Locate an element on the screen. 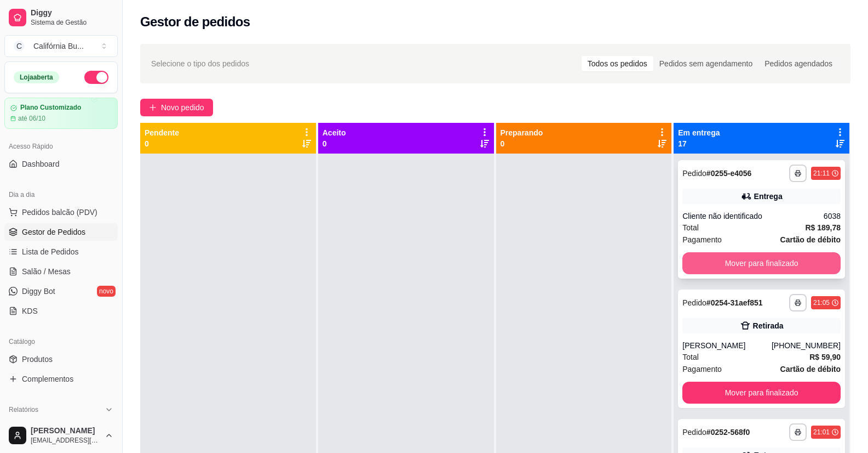 The image size is (868, 453). div: 21:11 is located at coordinates (821, 174).